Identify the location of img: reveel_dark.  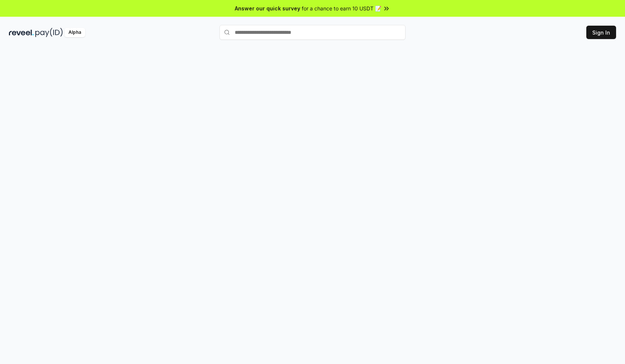
(21, 32).